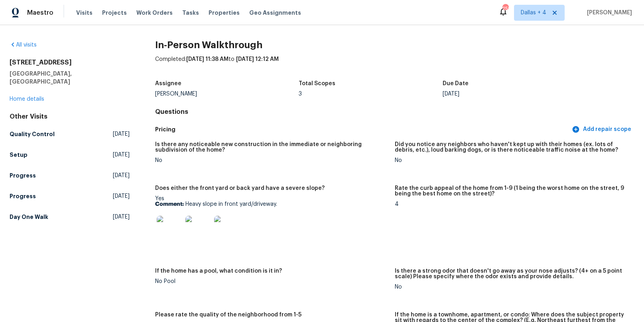 This screenshot has height=322, width=644. I want to click on h5: Day One Walk, so click(28, 217).